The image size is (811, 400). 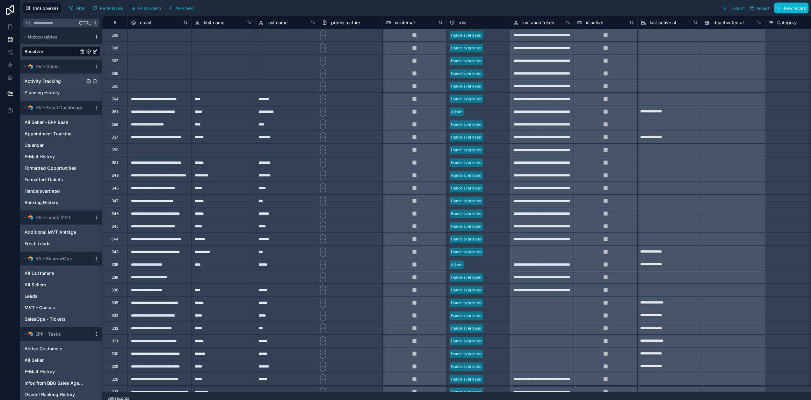 I want to click on span: is active, so click(x=595, y=23).